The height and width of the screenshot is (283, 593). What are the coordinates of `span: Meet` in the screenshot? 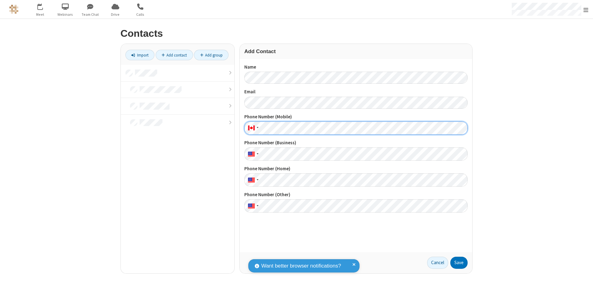 It's located at (40, 15).